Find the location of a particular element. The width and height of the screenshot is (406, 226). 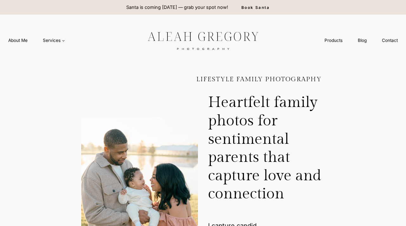

h2: Heartfelt family photos for sentimental parents that capture love and connection is located at coordinates (266, 149).